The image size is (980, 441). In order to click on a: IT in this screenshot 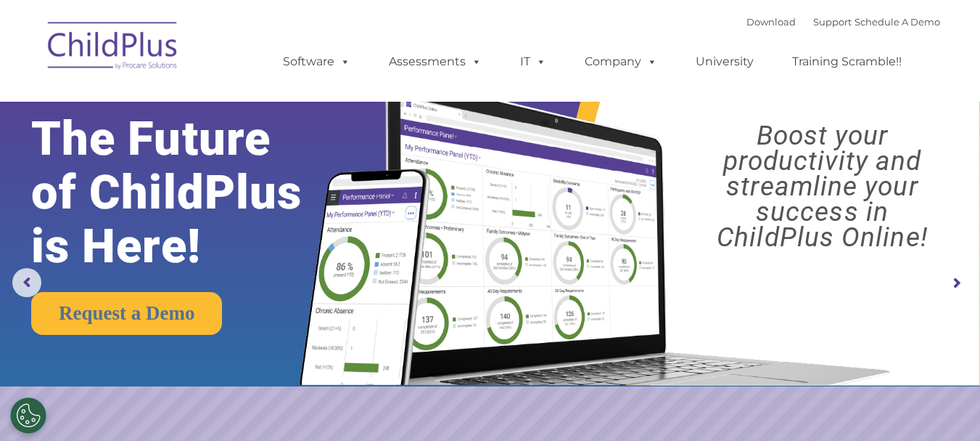, I will do `click(534, 62)`.